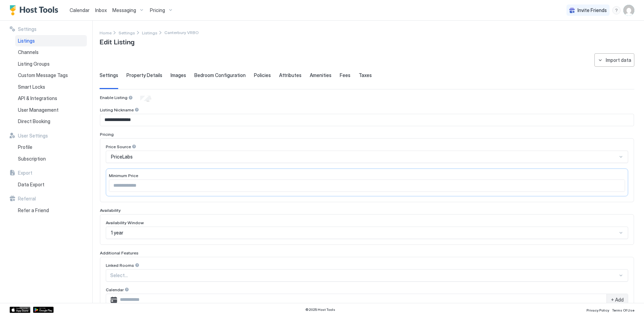 This screenshot has width=644, height=316. What do you see at coordinates (51, 87) in the screenshot?
I see `a: Smart Locks` at bounding box center [51, 87].